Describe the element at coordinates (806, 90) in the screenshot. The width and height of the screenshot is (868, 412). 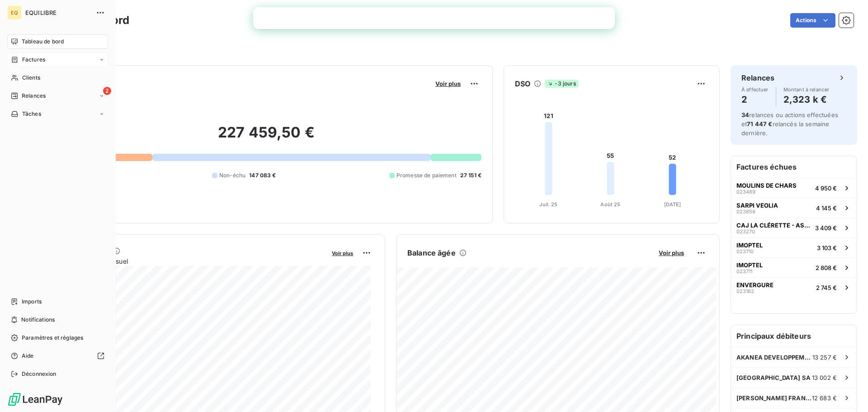
I see `span: Montant à relancer` at that location.